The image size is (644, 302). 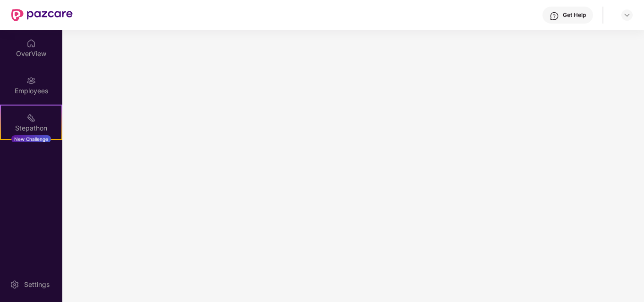 What do you see at coordinates (574, 15) in the screenshot?
I see `div: Get Help` at bounding box center [574, 15].